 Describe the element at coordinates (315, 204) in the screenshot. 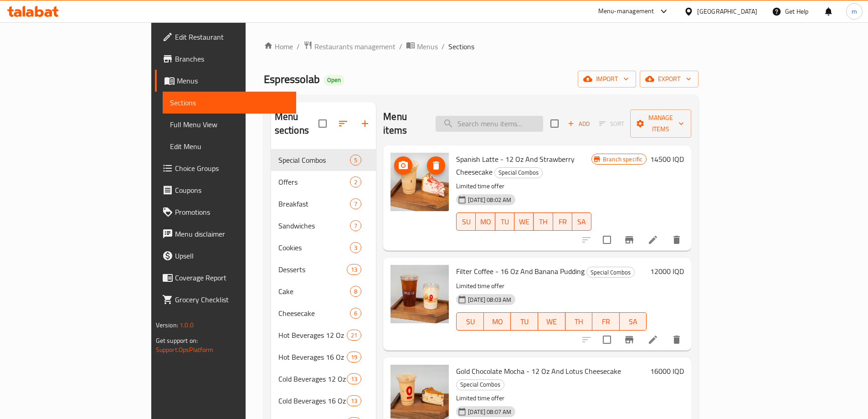

I see `div: Breakfast` at that location.